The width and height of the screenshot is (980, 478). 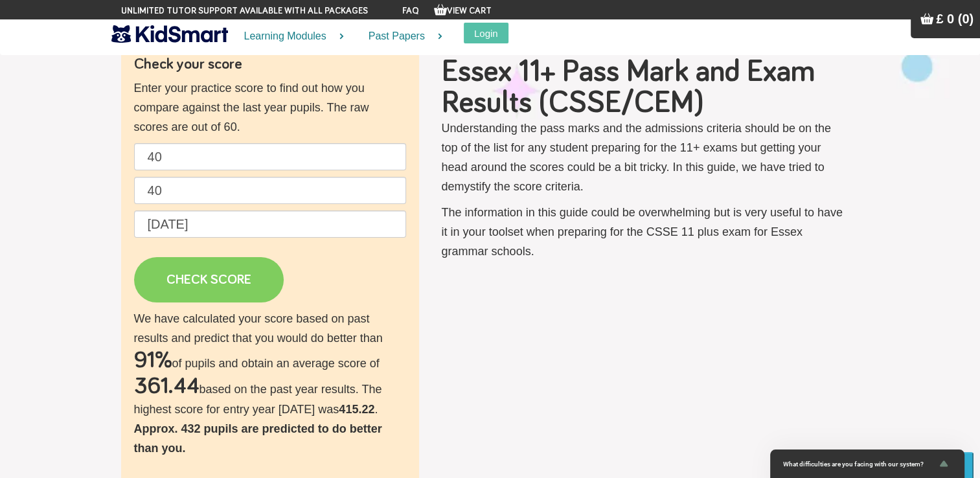 I want to click on img: KidSmart logo, so click(x=170, y=34).